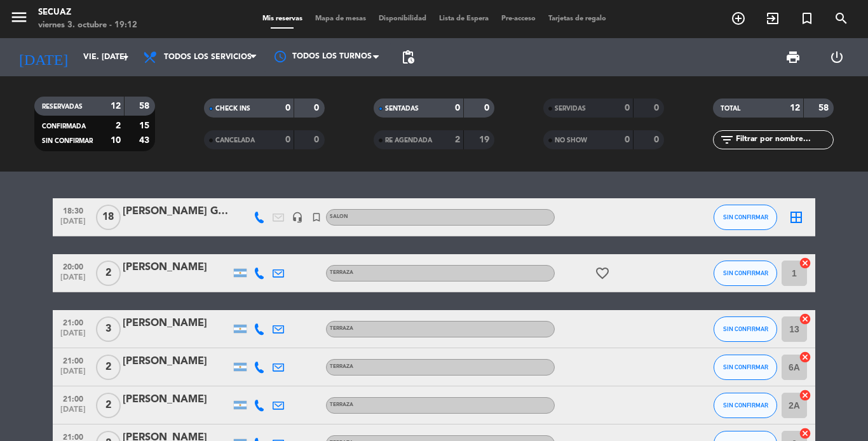  What do you see at coordinates (727, 140) in the screenshot?
I see `i: filter_list` at bounding box center [727, 140].